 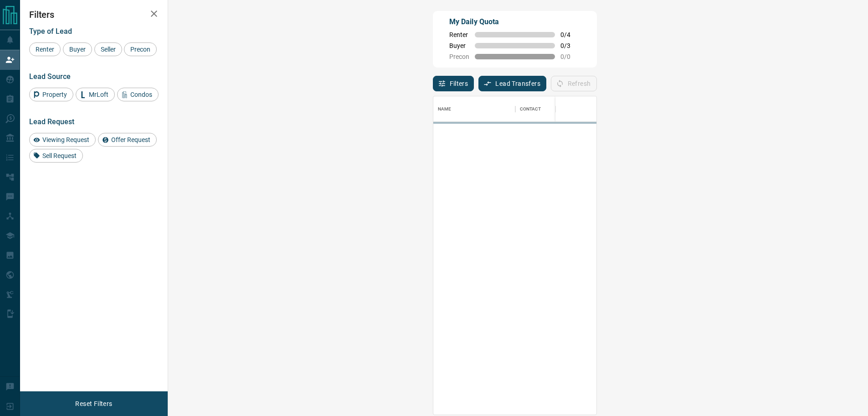 What do you see at coordinates (52, 122) in the screenshot?
I see `span: Lead Request` at bounding box center [52, 122].